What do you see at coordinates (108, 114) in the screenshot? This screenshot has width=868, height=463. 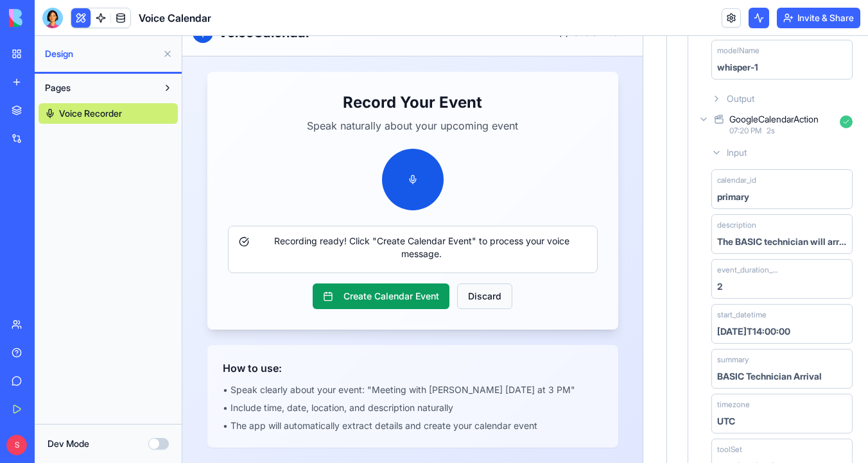 I see `a: Voice Recorder` at bounding box center [108, 114].